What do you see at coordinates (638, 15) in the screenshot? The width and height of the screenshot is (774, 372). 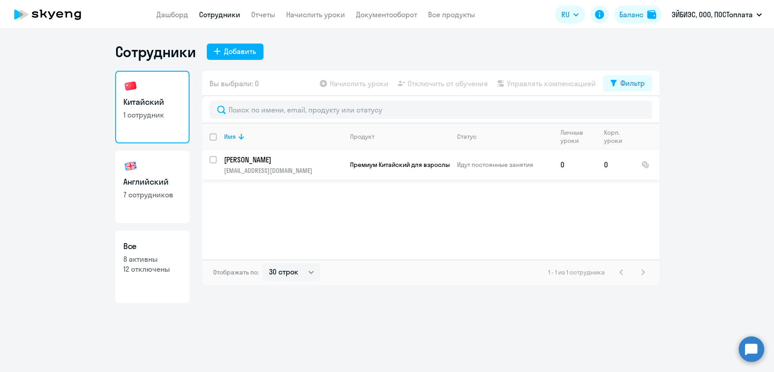 I see `a: Балансbalance` at bounding box center [638, 15].